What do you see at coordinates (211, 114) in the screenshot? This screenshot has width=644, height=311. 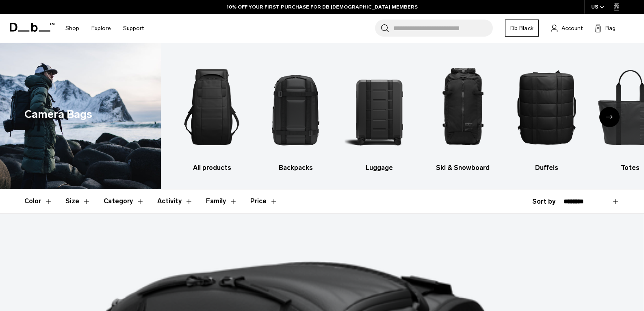 I see `li: 1 / 10` at bounding box center [211, 114].